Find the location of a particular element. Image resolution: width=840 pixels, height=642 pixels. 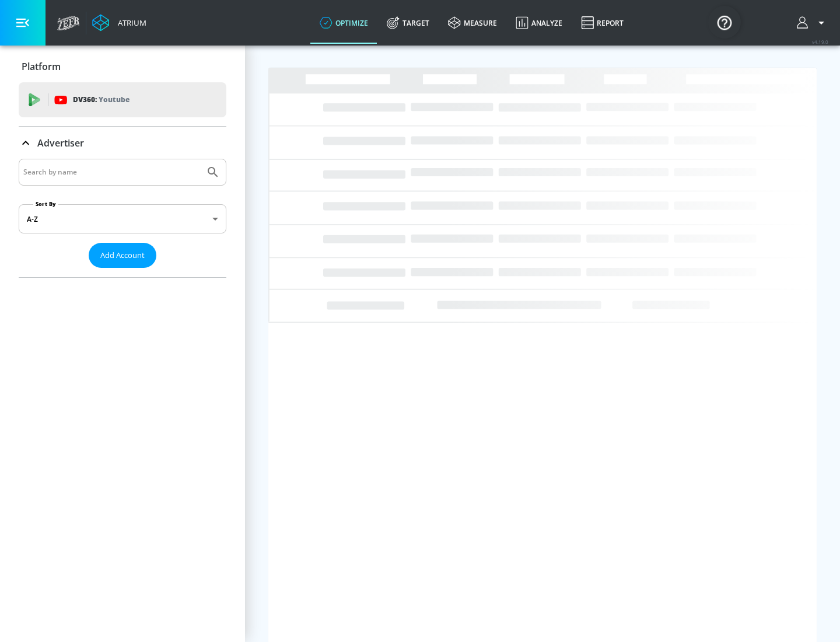

a: Atrium is located at coordinates (119, 23).